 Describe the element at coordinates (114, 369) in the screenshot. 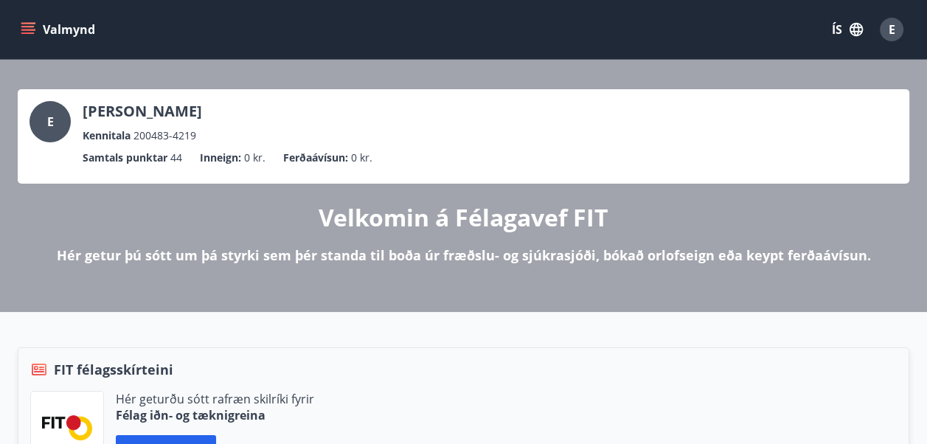

I see `span: FIT félagsskírteini` at that location.